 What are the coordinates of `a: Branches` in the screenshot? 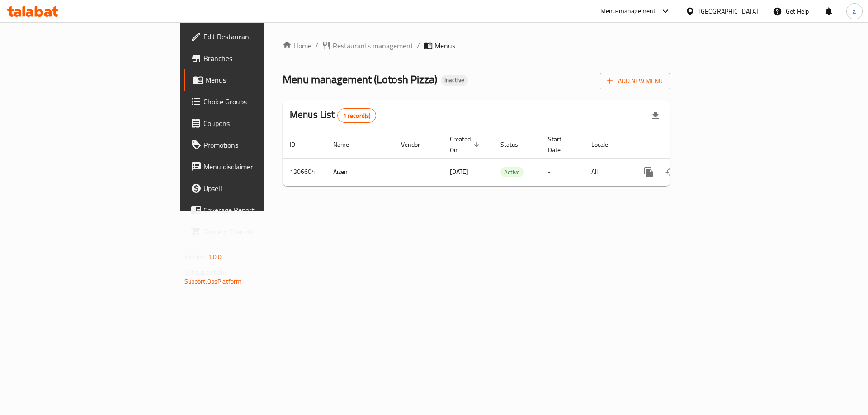 It's located at (254, 58).